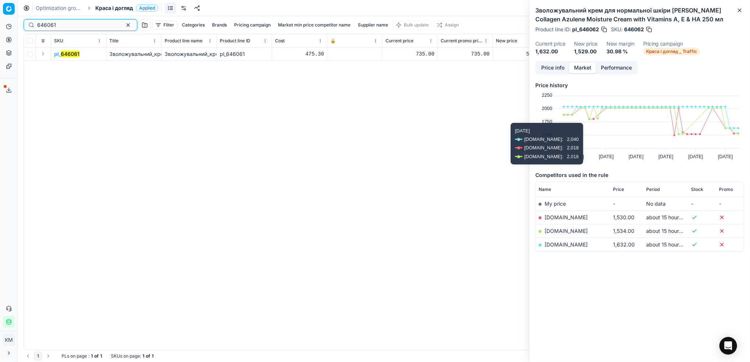 The image size is (750, 362). Describe the element at coordinates (373, 25) in the screenshot. I see `button: Supplier name` at that location.